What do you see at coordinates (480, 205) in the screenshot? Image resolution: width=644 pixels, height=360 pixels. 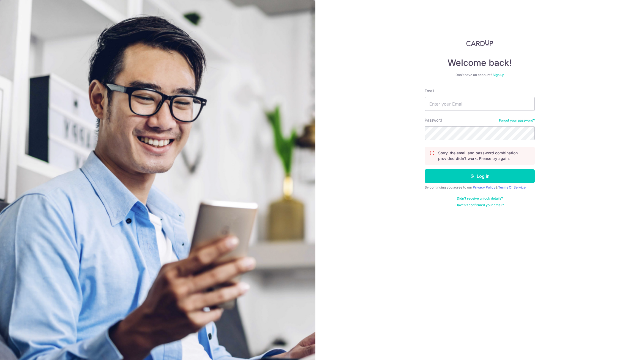 I see `a: Haven't confirmed your email?` at bounding box center [480, 205].